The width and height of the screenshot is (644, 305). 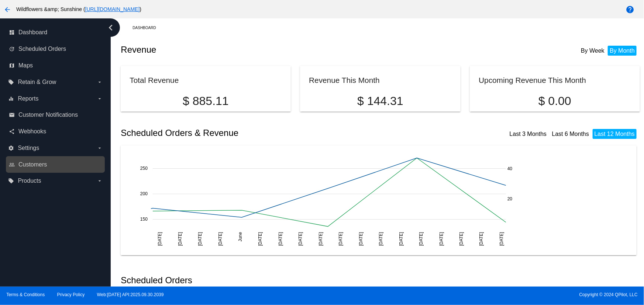 I want to click on span: Customers, so click(x=33, y=165).